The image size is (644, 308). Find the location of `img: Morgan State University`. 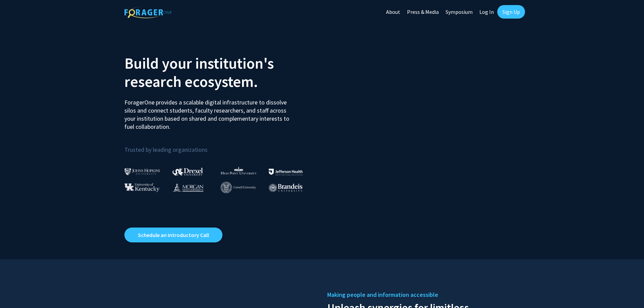

img: Morgan State University is located at coordinates (188, 187).